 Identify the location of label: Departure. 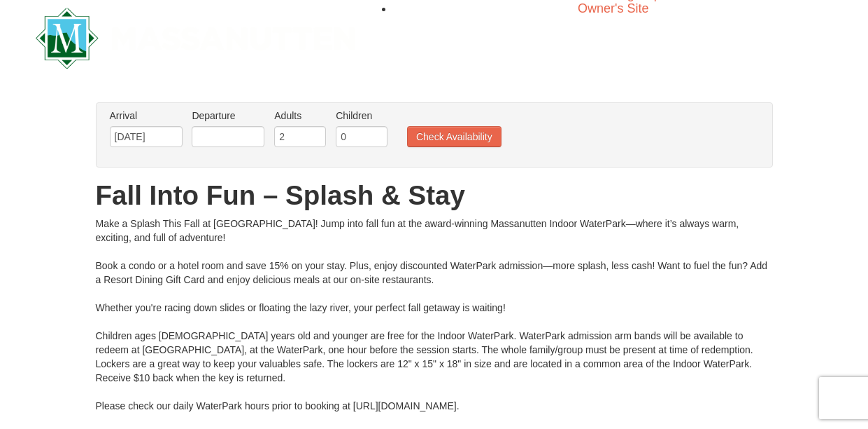
(228, 116).